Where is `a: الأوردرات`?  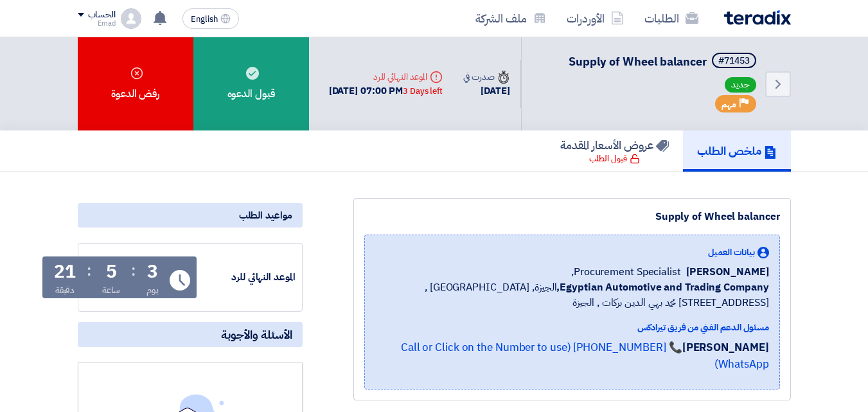
a: الأوردرات is located at coordinates (595, 18).